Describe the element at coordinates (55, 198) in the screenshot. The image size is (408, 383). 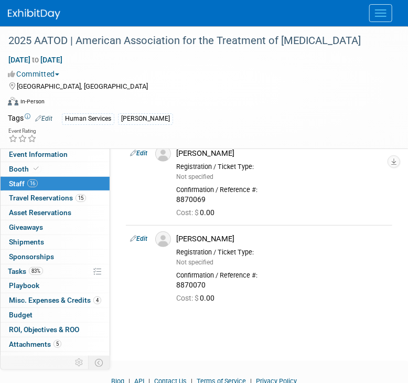
I see `a: Travel Reservations15` at that location.